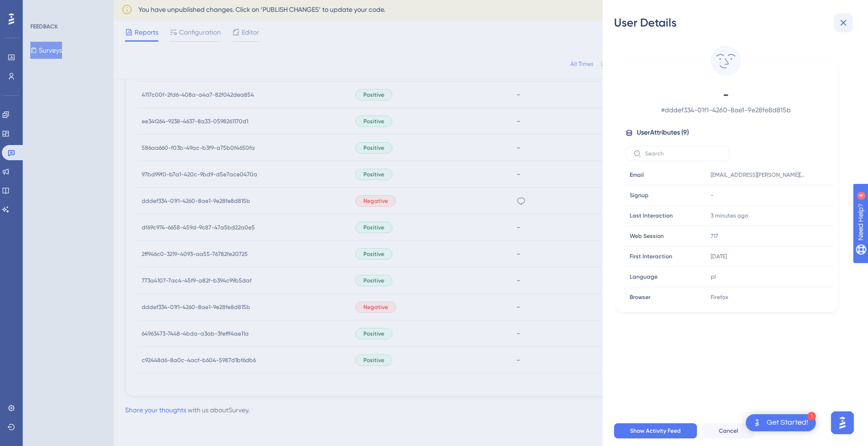 The height and width of the screenshot is (446, 868). I want to click on span: Show Activity Feed, so click(655, 431).